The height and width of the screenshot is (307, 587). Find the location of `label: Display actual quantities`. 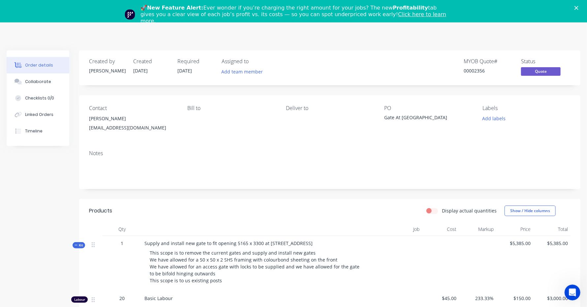

label: Display actual quantities is located at coordinates (469, 211).